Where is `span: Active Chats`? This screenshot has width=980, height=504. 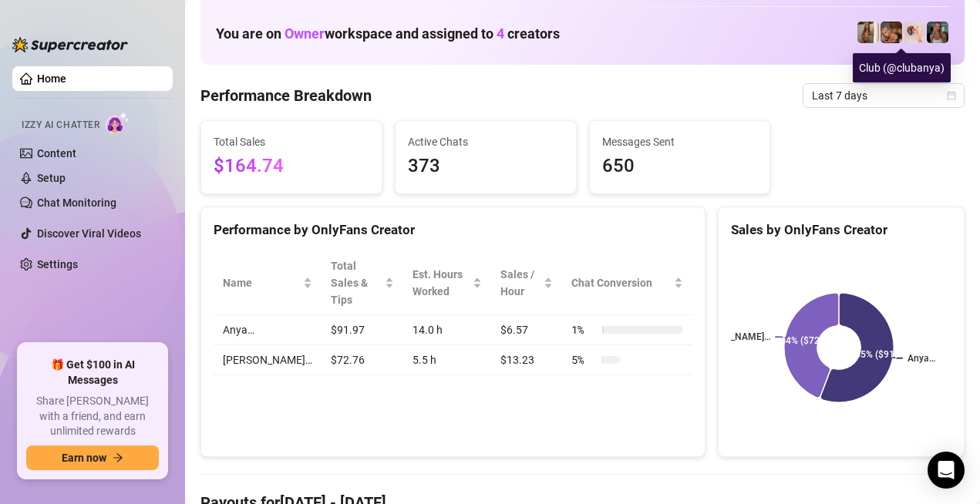 span: Active Chats is located at coordinates (486, 142).